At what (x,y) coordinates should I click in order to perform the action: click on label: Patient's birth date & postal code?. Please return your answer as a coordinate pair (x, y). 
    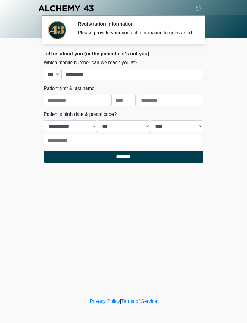
    Looking at the image, I should click on (80, 114).